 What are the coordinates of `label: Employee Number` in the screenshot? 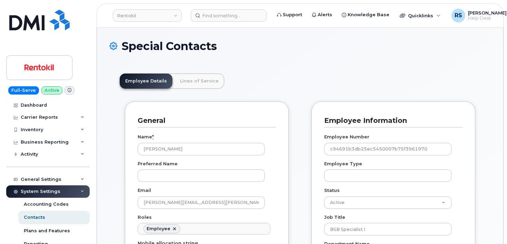 It's located at (347, 137).